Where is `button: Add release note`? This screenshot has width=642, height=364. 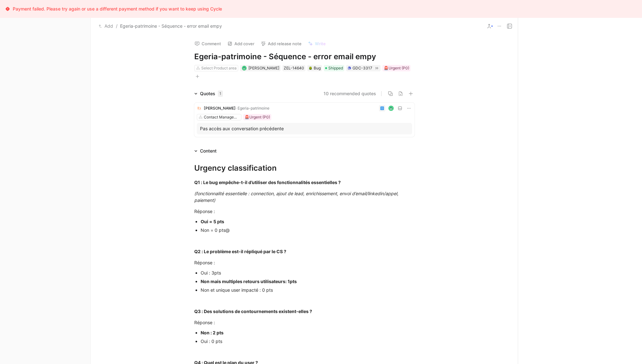 button: Add release note is located at coordinates (281, 43).